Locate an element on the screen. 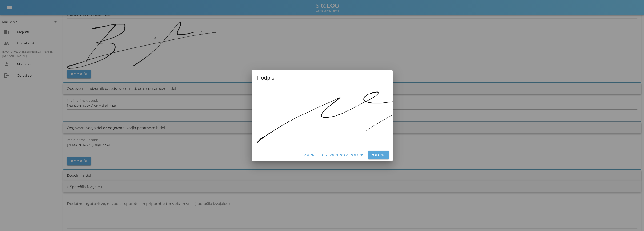 The width and height of the screenshot is (644, 231). button: Podpiši is located at coordinates (378, 155).